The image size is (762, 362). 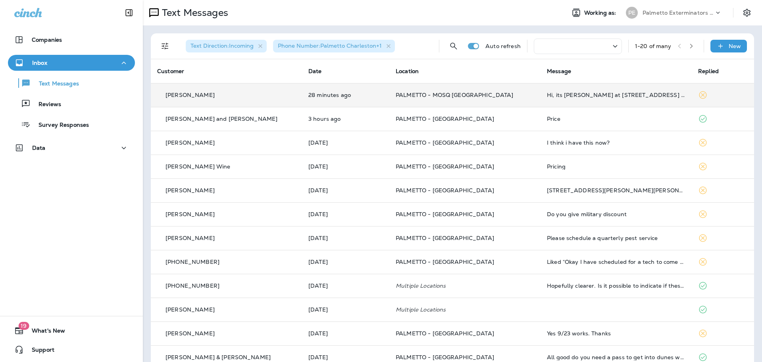 What do you see at coordinates (616, 285) in the screenshot?
I see `div: Hopefully clearer. Is it possible to indicate if these are covered under our existing pest contro...` at bounding box center [616, 285].